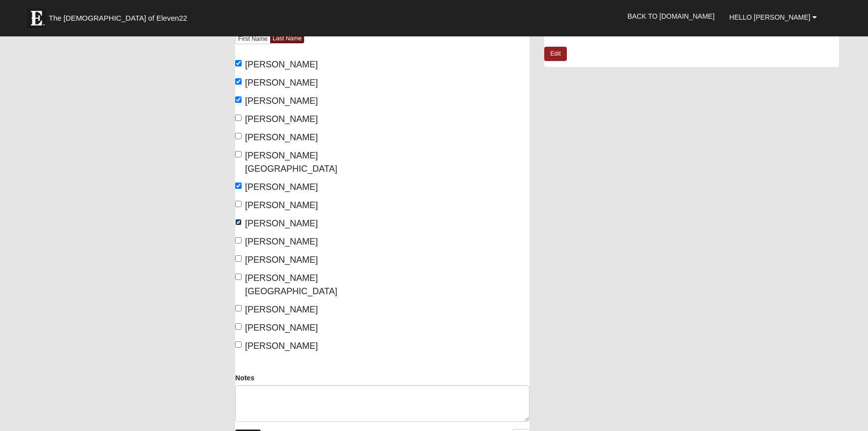 Image resolution: width=868 pixels, height=431 pixels. What do you see at coordinates (287, 39) in the screenshot?
I see `a: Last Name` at bounding box center [287, 39].